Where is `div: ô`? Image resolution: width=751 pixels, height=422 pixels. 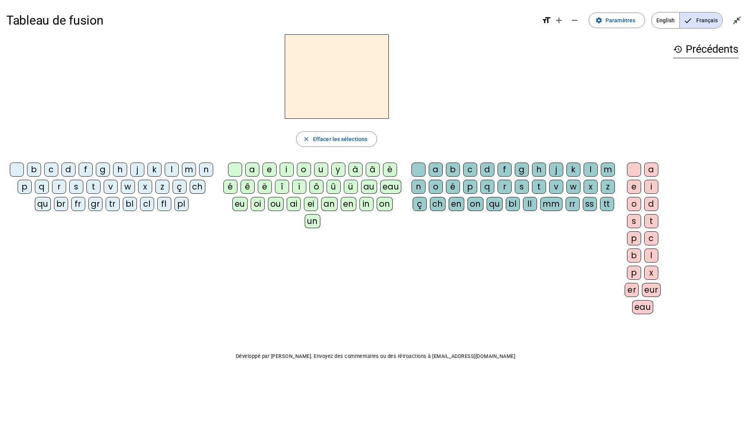
div: ô is located at coordinates (316, 187).